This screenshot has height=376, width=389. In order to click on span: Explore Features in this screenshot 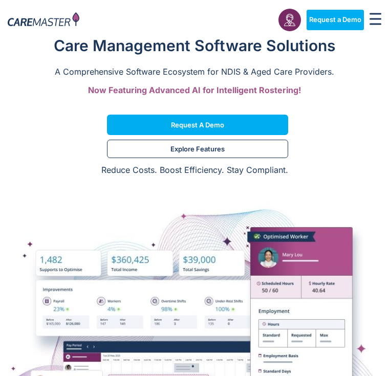, I will do `click(198, 149)`.